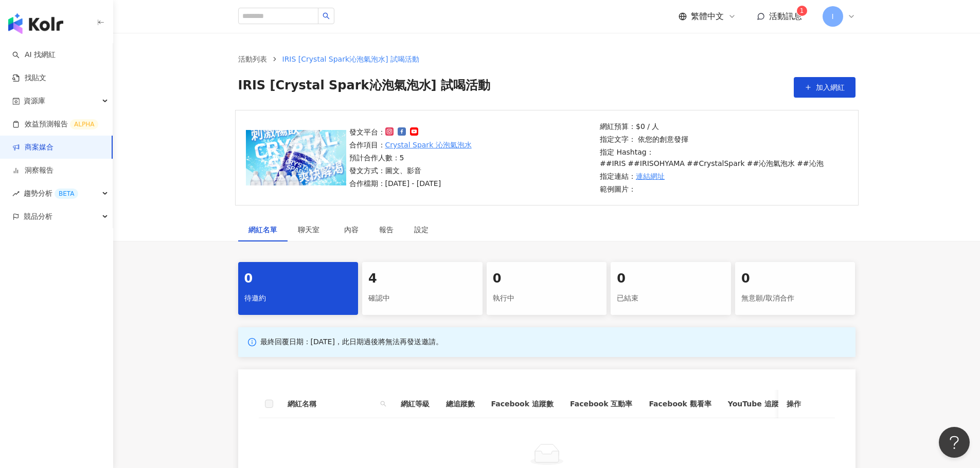 This screenshot has width=980, height=468. Describe the element at coordinates (411, 132) in the screenshot. I see `p: 發文平台：` at that location.